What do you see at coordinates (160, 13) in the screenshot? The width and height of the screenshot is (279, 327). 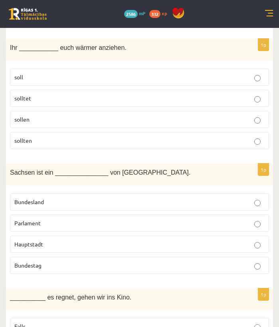 I see `a: 332 xp` at bounding box center [160, 13].